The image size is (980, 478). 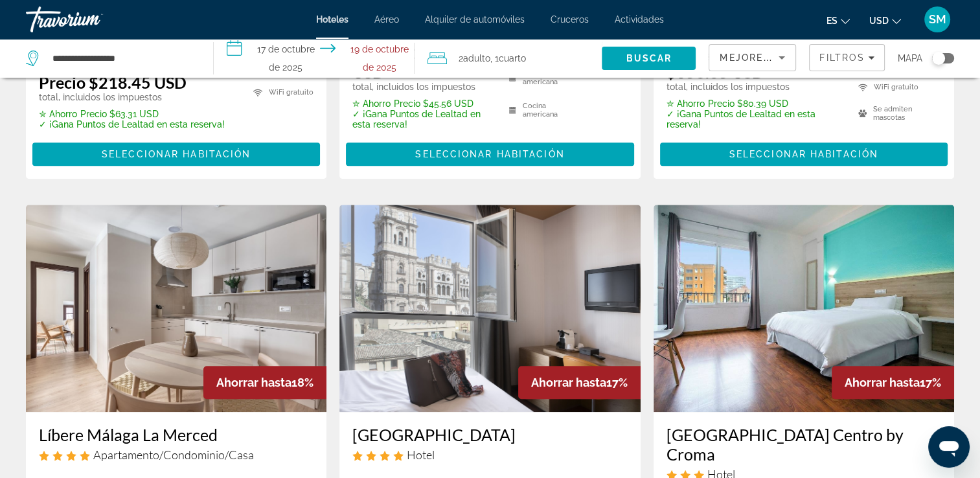 What do you see at coordinates (508, 59) in the screenshot?
I see `button: Viajeros: 2 adultos, 0 niños` at bounding box center [508, 59].